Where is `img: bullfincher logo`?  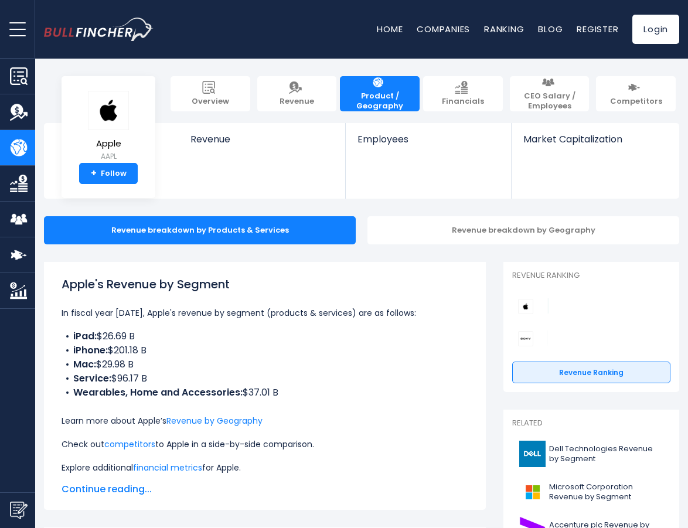
img: bullfincher logo is located at coordinates (98, 29).